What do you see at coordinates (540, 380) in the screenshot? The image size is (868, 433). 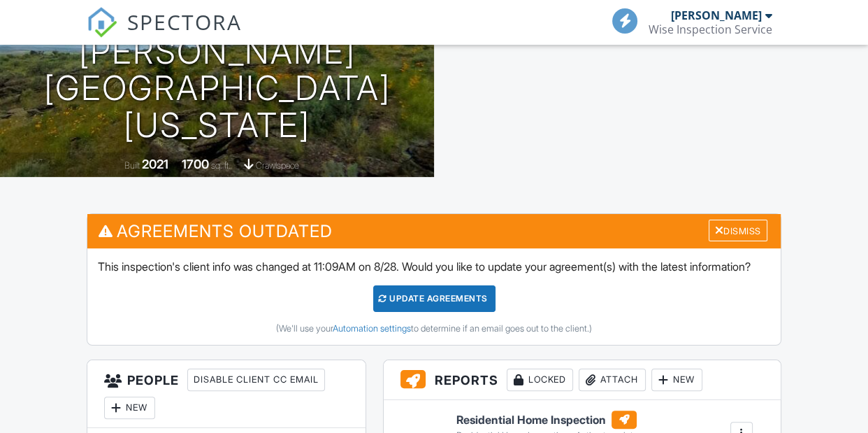 I see `div: Locked` at bounding box center [540, 380].